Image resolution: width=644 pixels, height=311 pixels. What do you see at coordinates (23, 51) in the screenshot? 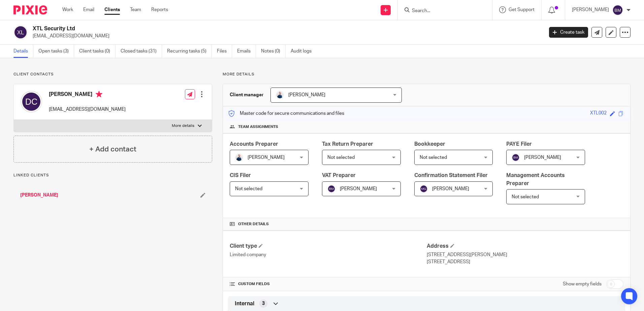
I see `a: Details` at bounding box center [23, 51].